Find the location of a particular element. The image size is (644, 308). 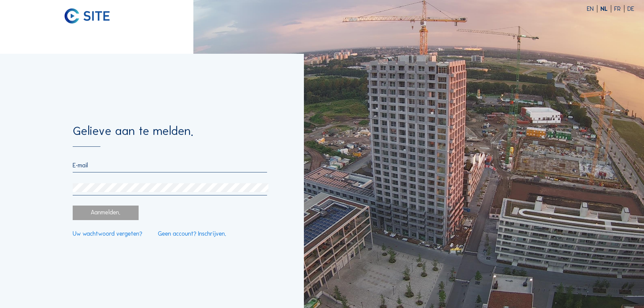

a: Geen account? Inschrijven. is located at coordinates (192, 234).